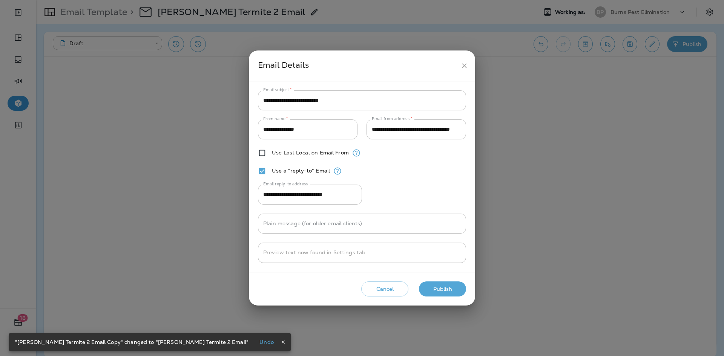  Describe the element at coordinates (385, 289) in the screenshot. I see `button: Cancel` at that location.